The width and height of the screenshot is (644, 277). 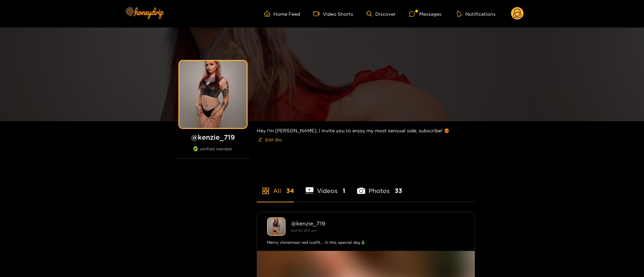 What do you see at coordinates (276, 227) in the screenshot?
I see `img: kenzie_719` at bounding box center [276, 227].